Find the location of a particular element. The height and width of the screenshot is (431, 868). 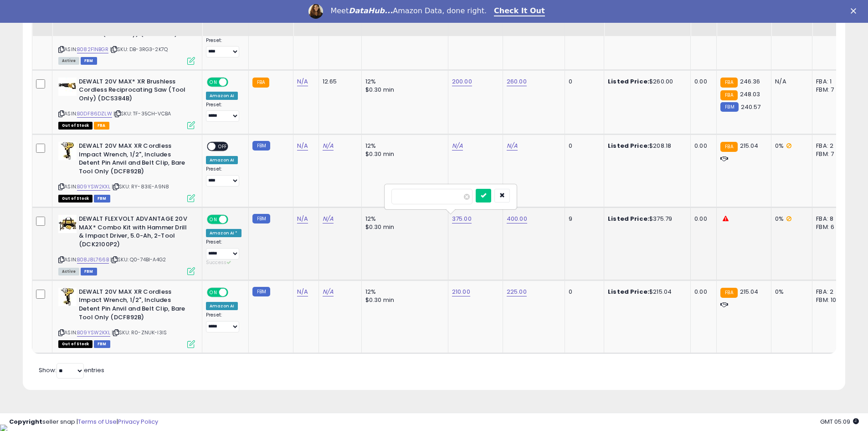

div: FBA: 1 is located at coordinates (831, 81).